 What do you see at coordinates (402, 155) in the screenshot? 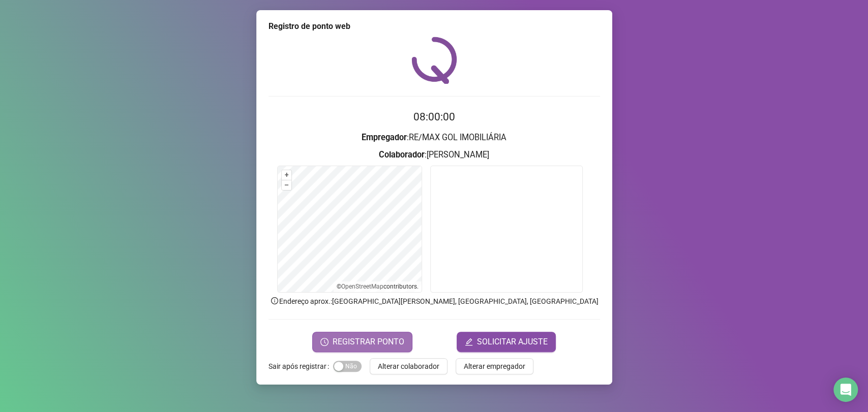
I see `strong: Colaborador` at bounding box center [402, 155].